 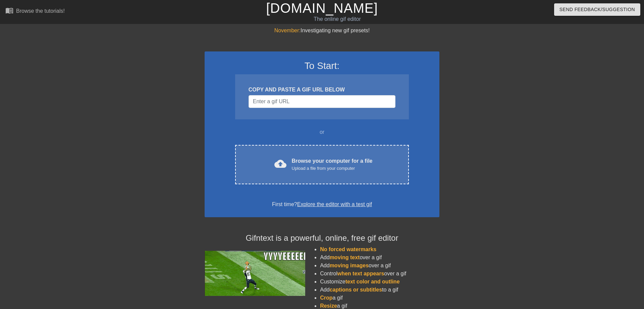 What do you see at coordinates (326, 297) in the screenshot?
I see `span: Crop` at bounding box center [326, 297].